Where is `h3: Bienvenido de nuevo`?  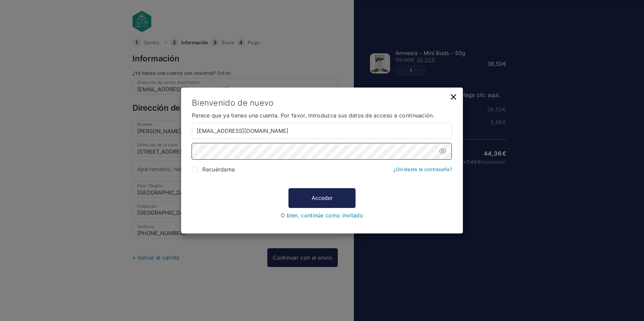
h3: Bienvenido de nuevo is located at coordinates (322, 103).